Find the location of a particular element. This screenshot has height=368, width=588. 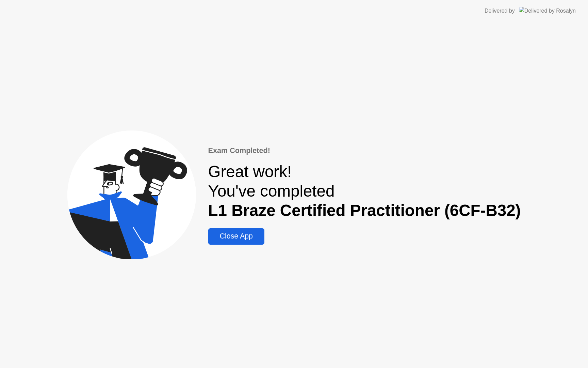

div: Close App is located at coordinates (236, 236).